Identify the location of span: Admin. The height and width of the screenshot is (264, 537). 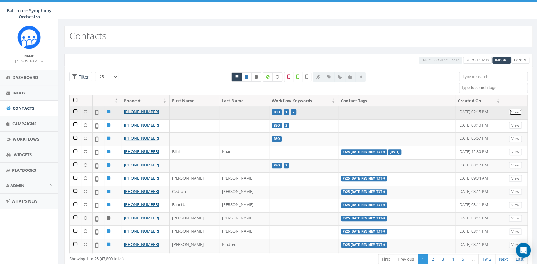
(17, 185).